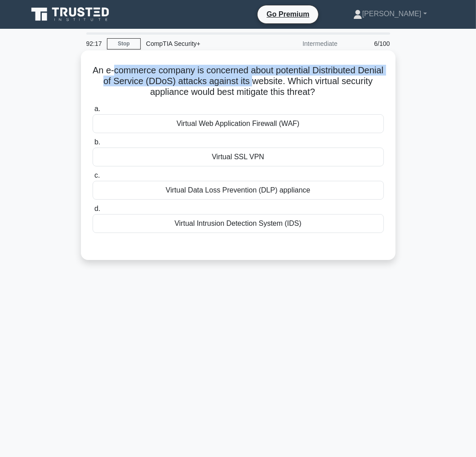  Describe the element at coordinates (97, 175) in the screenshot. I see `span: c.` at that location.